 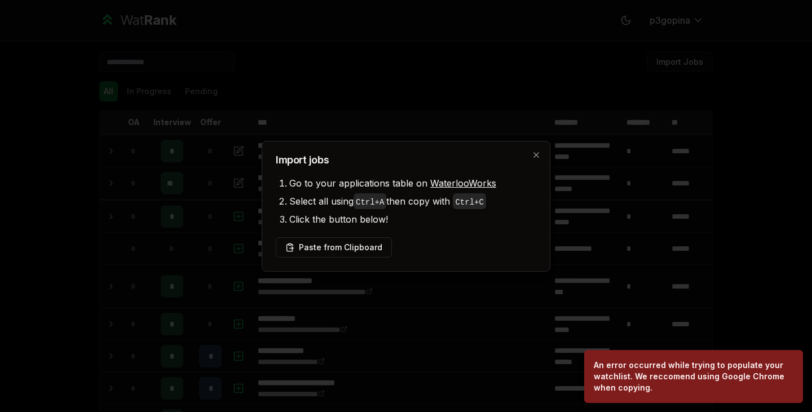 What do you see at coordinates (463, 183) in the screenshot?
I see `a: WaterlooWorks` at bounding box center [463, 183].